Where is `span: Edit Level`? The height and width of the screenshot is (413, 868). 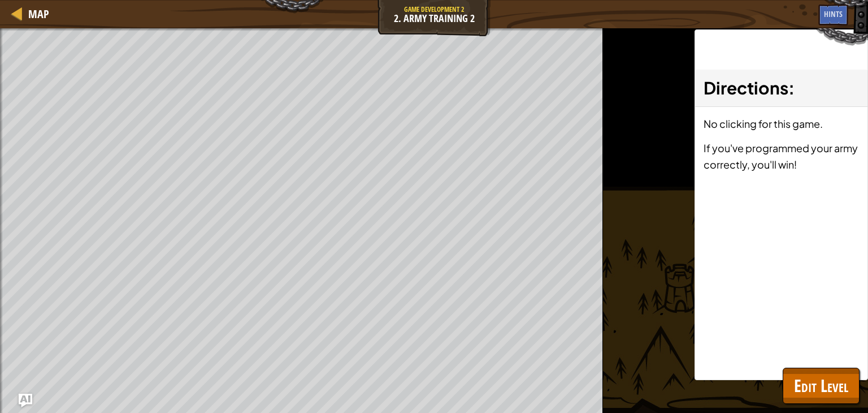 span: Edit Level is located at coordinates (821, 386).